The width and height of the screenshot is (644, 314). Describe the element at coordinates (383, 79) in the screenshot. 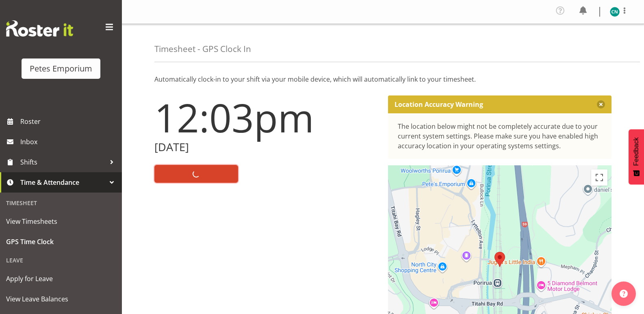

I see `p: Automatically clock-in to your shift via your mobile device, which will automatically link to you...` at that location.